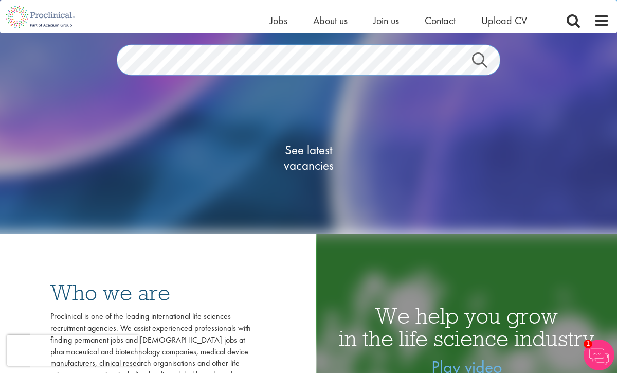 Image resolution: width=617 pixels, height=373 pixels. Describe the element at coordinates (308, 157) in the screenshot. I see `a: See latestvacancies` at that location.